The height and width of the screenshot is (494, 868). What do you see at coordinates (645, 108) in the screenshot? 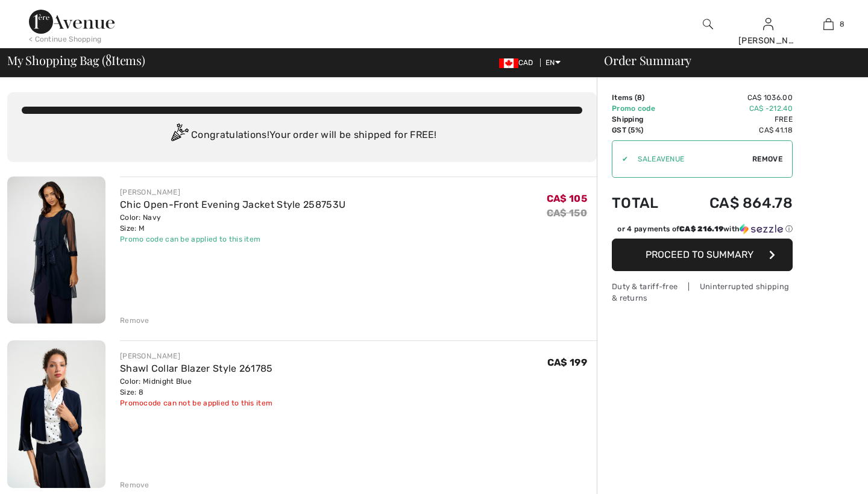
I see `td: Promo code` at bounding box center [645, 108].